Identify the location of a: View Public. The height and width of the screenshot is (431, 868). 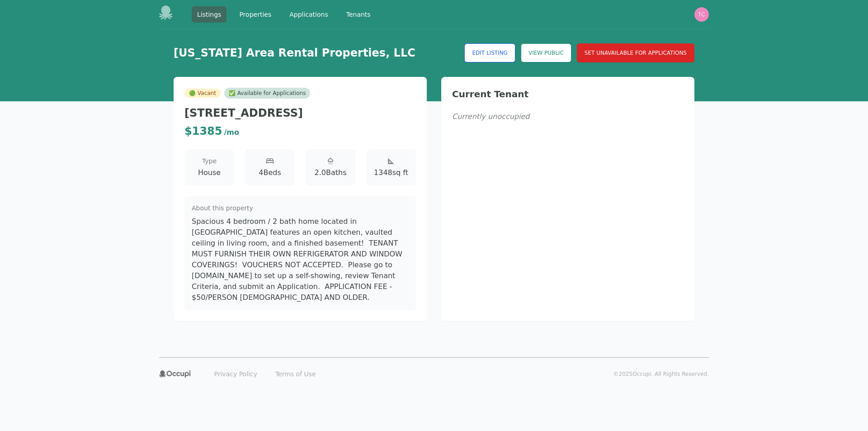
(546, 53).